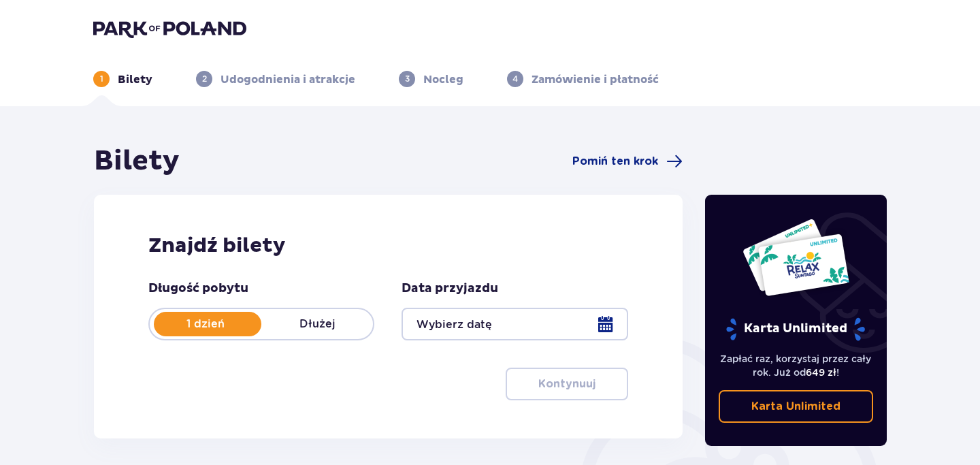  I want to click on h1: Bilety, so click(137, 162).